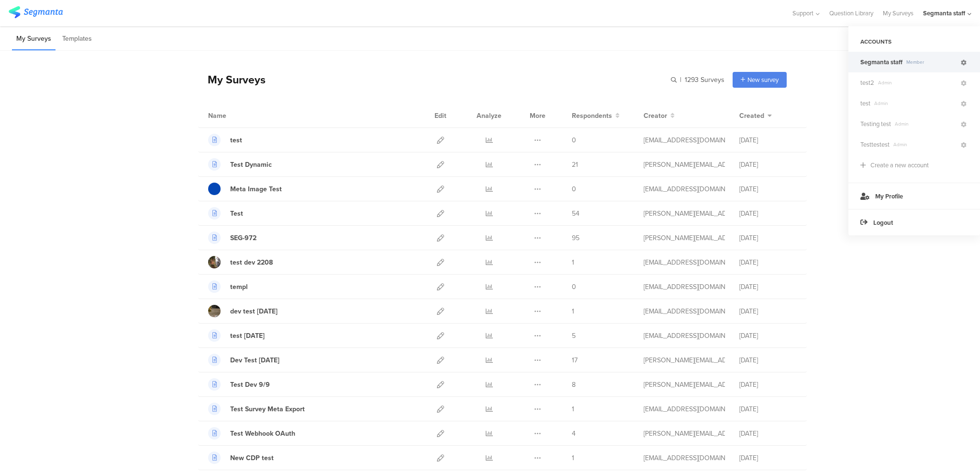 Image resolution: width=980 pixels, height=475 pixels. Describe the element at coordinates (440, 116) in the screenshot. I see `div: Edit` at that location.